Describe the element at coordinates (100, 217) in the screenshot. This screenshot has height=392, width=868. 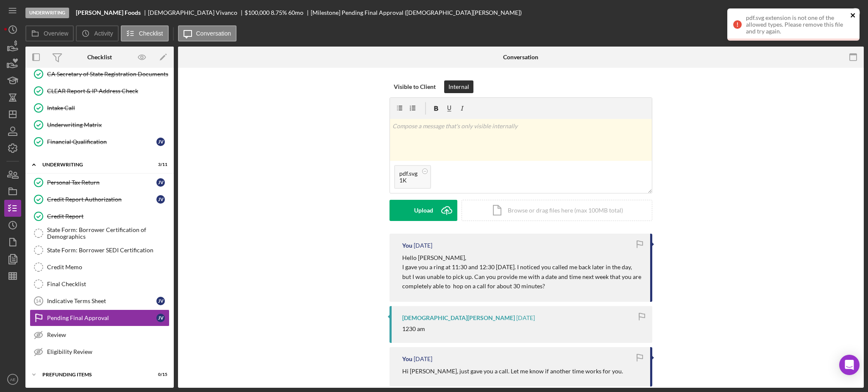
I see `a: Credit Report` at that location.